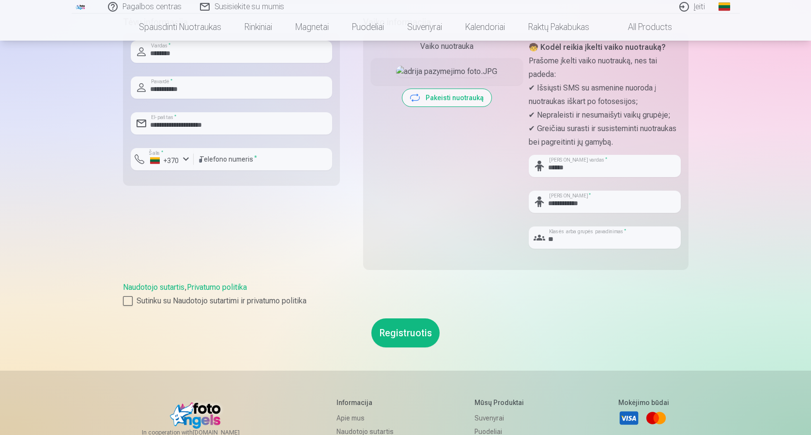  What do you see at coordinates (597, 47) in the screenshot?
I see `strong: 🧒 Kodėl reikia įkelti vaiko nuotrauką?` at bounding box center [597, 47].